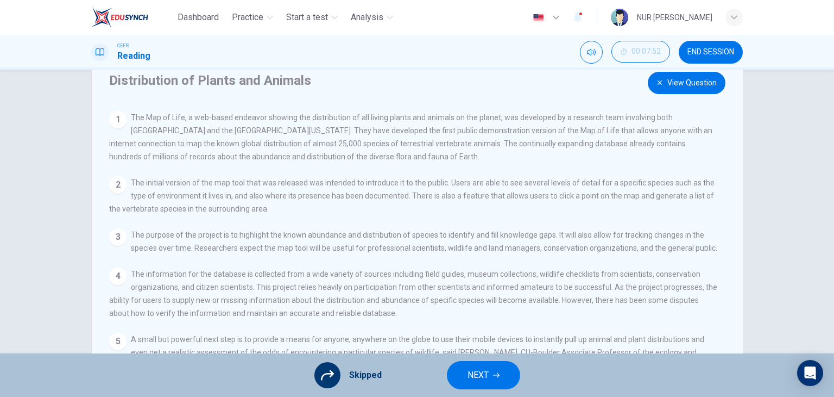  What do you see at coordinates (687, 83) in the screenshot?
I see `button: View Question` at bounding box center [687, 83].